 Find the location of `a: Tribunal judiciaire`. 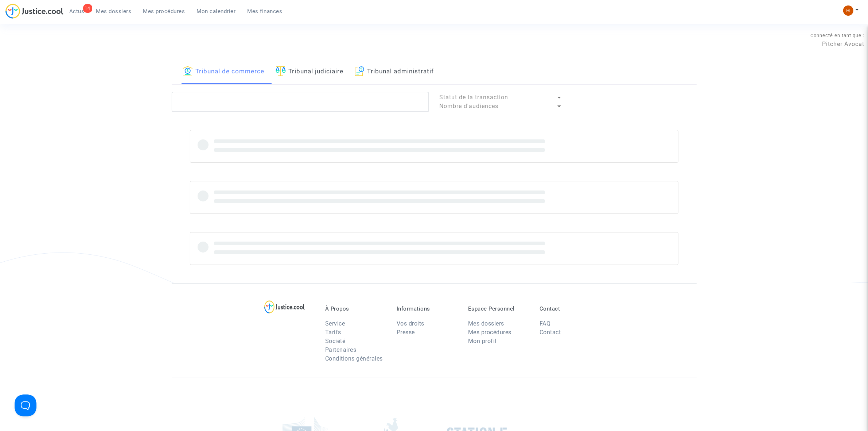

a: Tribunal judiciaire is located at coordinates (310, 72).